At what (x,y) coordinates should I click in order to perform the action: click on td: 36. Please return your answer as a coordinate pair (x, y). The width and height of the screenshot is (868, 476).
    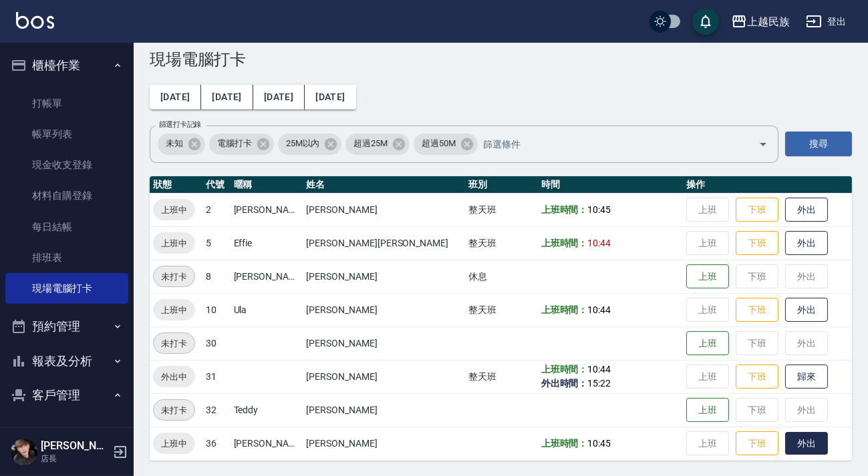
    Looking at the image, I should click on (216, 444).